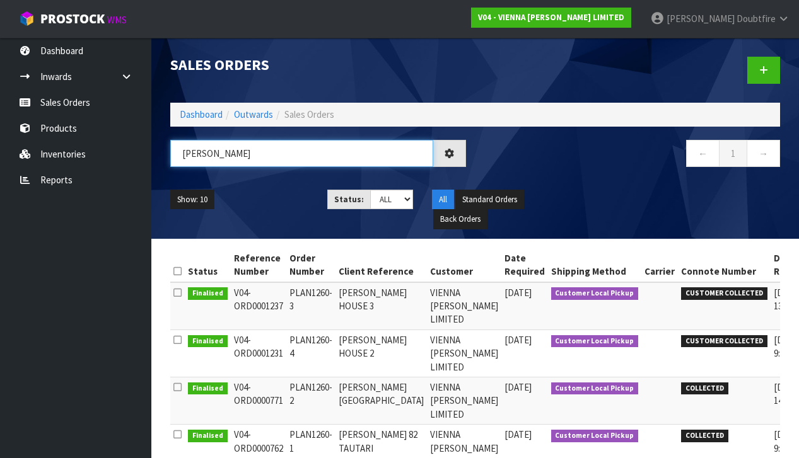 Image resolution: width=799 pixels, height=458 pixels. Describe the element at coordinates (258, 353) in the screenshot. I see `td: V04-ORD0001231` at that location.